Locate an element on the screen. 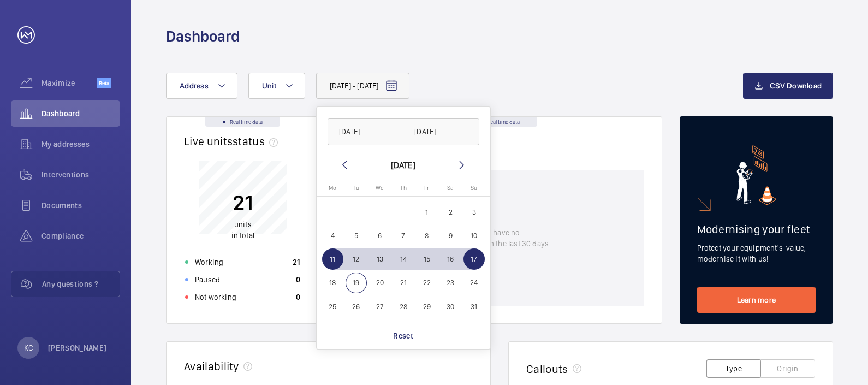  span: 10 is located at coordinates (474, 236).